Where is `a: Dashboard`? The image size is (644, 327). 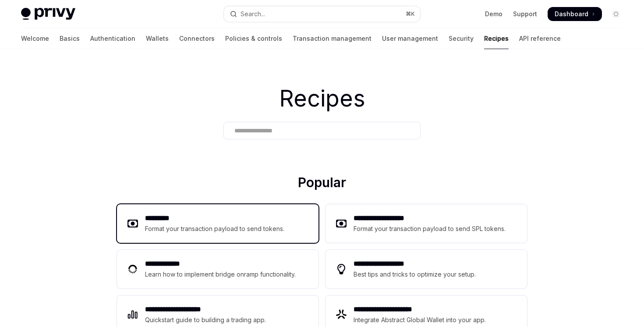
a: Dashboard is located at coordinates (575, 14).